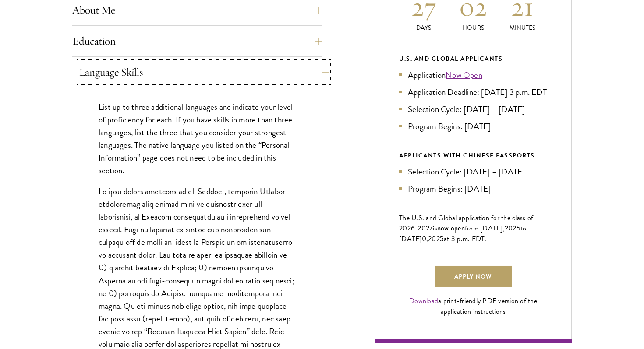 This screenshot has width=644, height=349. What do you see at coordinates (424, 27) in the screenshot?
I see `p: Days` at bounding box center [424, 27].